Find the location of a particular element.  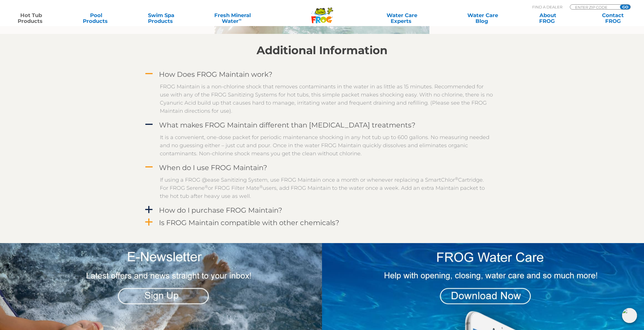

a: Water CareExperts is located at coordinates (402, 18).